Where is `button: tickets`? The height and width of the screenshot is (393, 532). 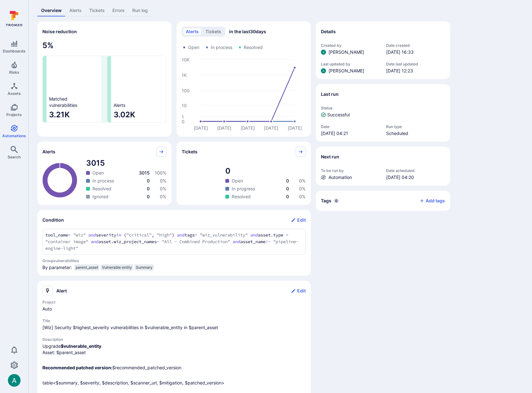 button: tickets is located at coordinates (214, 32).